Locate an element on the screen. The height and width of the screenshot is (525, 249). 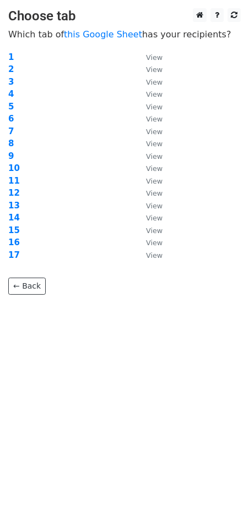
a: 1 is located at coordinates (11, 57).